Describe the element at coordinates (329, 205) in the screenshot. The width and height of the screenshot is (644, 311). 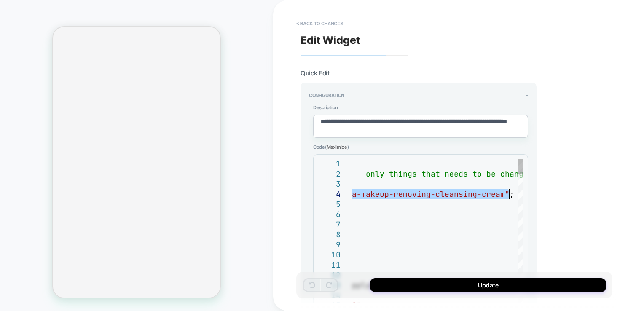
I see `div: 5` at that location.